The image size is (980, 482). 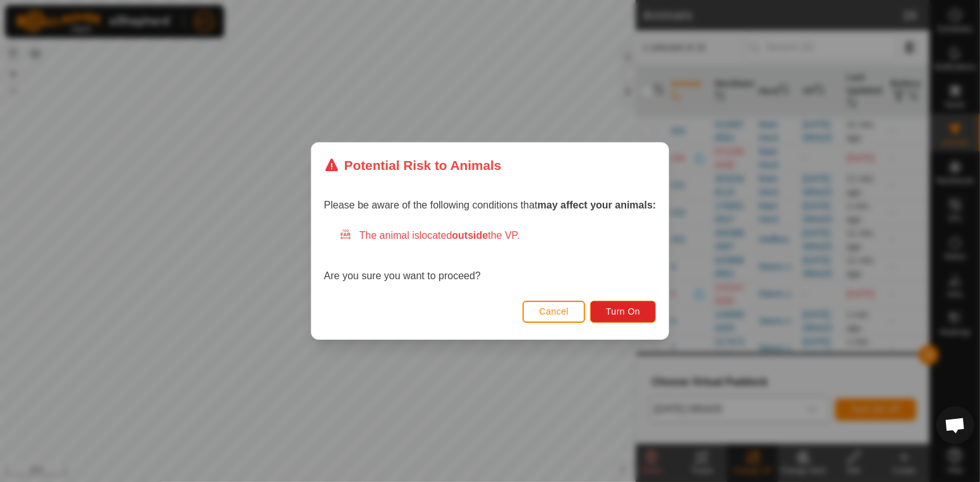 What do you see at coordinates (469, 235) in the screenshot?
I see `span: located the VP.` at bounding box center [469, 235].